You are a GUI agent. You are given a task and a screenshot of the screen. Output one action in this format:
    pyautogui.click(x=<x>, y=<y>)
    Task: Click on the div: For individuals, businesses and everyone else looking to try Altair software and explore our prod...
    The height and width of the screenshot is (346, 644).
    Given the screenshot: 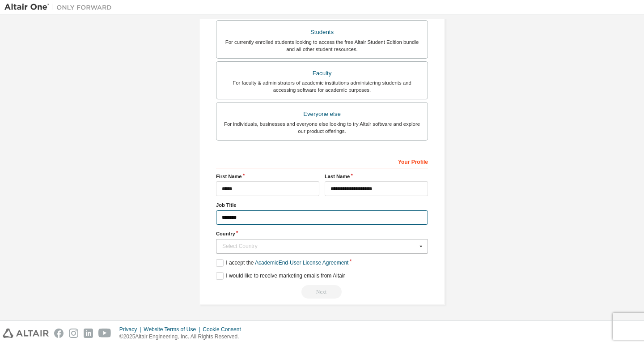 What is the action you would take?
    pyautogui.click(x=322, y=127)
    